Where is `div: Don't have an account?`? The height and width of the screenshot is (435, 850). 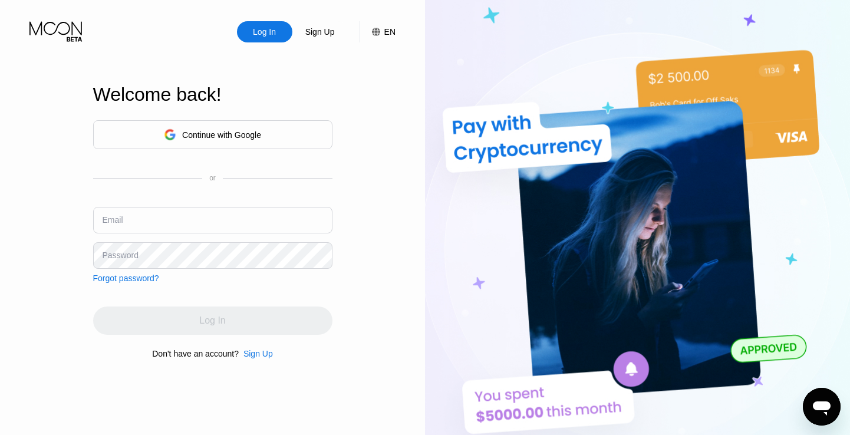 div: Don't have an account? is located at coordinates (195, 354).